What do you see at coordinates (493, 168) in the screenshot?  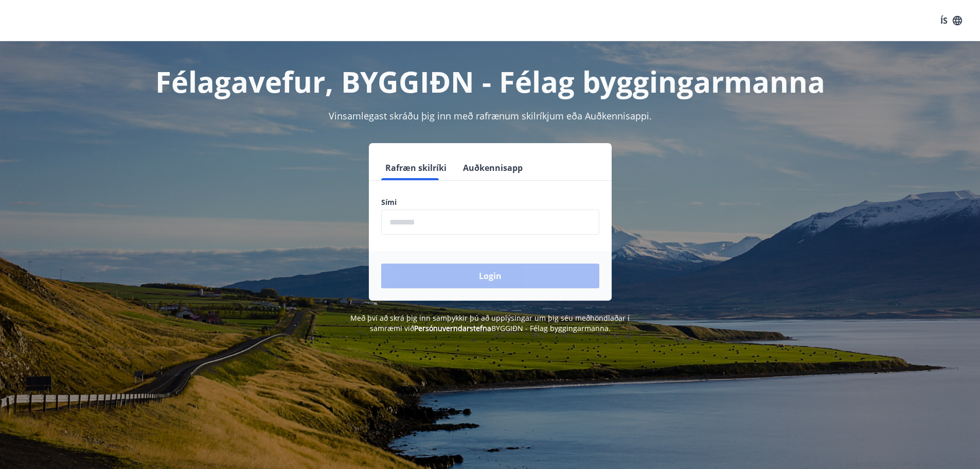 I see `button: Auðkennisapp` at bounding box center [493, 168].